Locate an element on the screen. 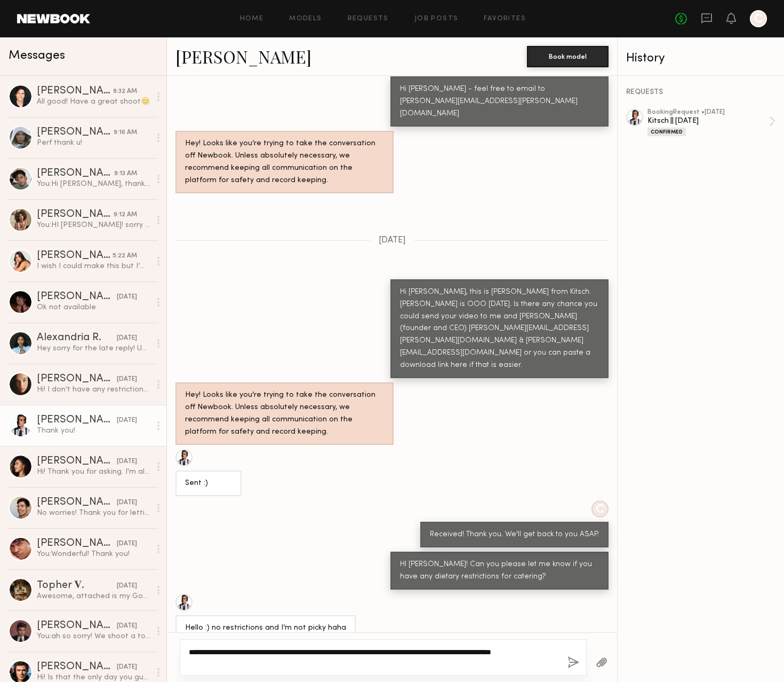 The height and width of the screenshot is (682, 784). a: Job Posts is located at coordinates (436, 18).